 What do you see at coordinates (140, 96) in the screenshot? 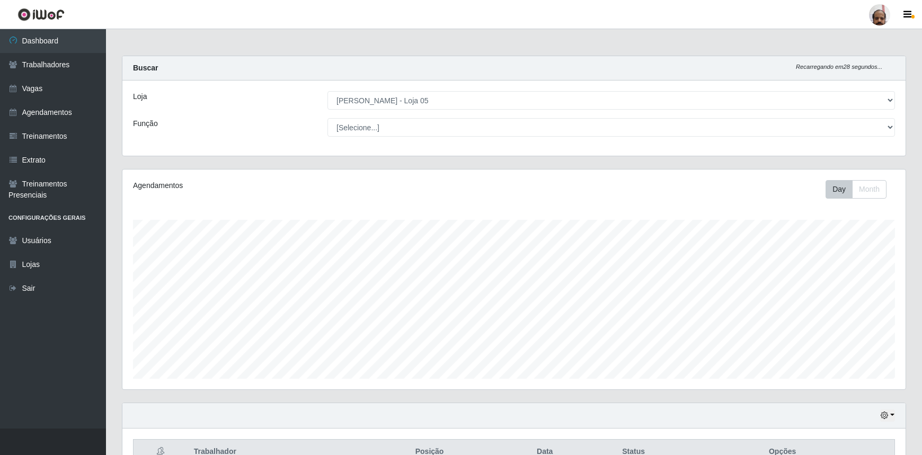
I see `label: Loja` at bounding box center [140, 96].